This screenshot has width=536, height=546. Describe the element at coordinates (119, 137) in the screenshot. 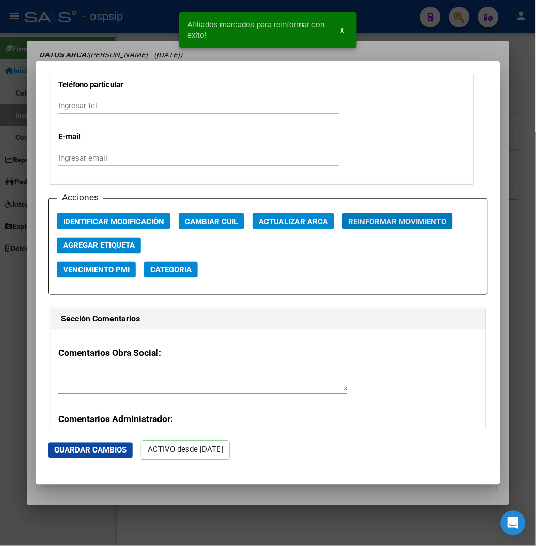

I see `p: E-mail` at that location.